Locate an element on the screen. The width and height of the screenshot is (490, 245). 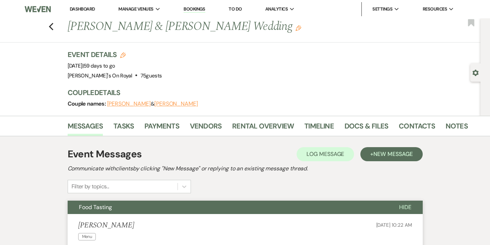
a: Payments is located at coordinates (162, 128).